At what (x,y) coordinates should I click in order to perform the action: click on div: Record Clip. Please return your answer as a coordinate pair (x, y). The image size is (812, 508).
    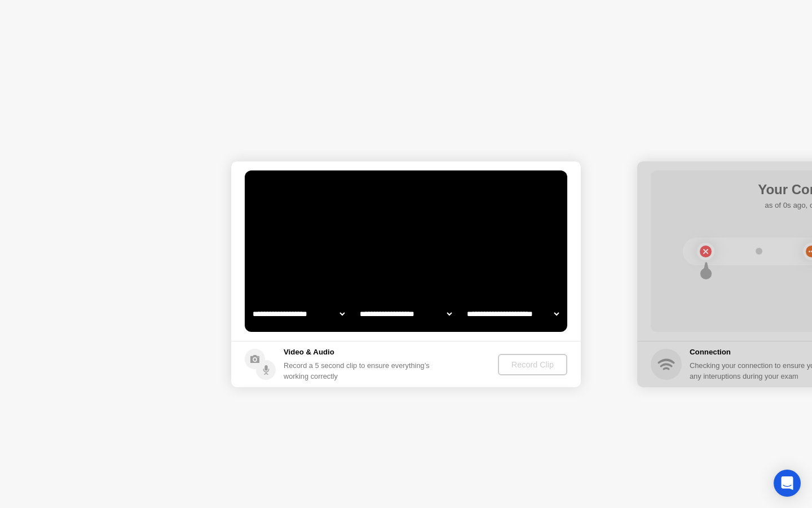
    Looking at the image, I should click on (532, 365).